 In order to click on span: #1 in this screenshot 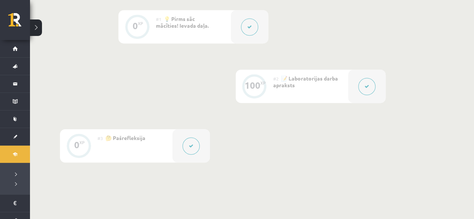, I will do `click(159, 19)`.